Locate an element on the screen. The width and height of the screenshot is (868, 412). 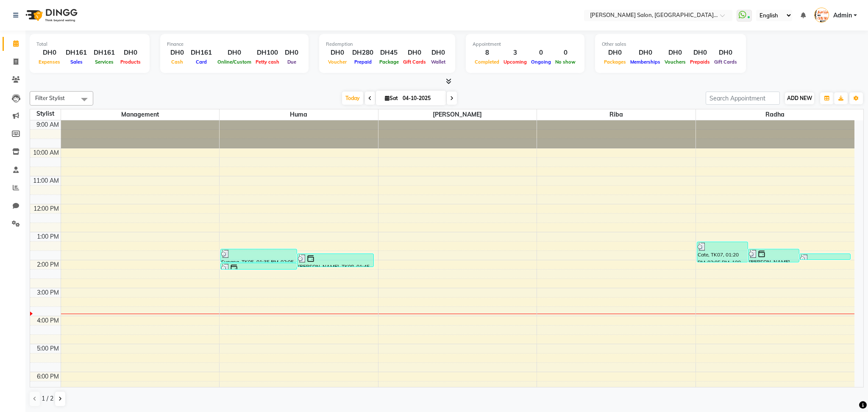
span: Completed is located at coordinates (487, 62).